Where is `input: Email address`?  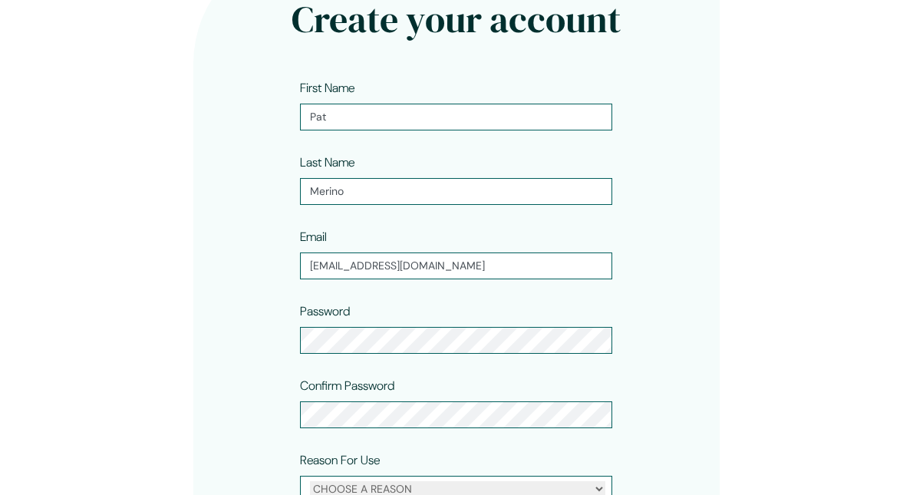 input: Email address is located at coordinates (456, 265).